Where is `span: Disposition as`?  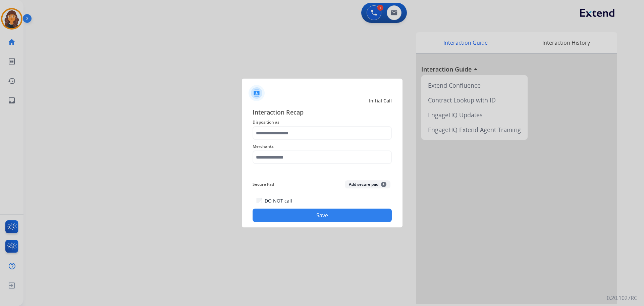
span: Disposition as is located at coordinates (322, 122).